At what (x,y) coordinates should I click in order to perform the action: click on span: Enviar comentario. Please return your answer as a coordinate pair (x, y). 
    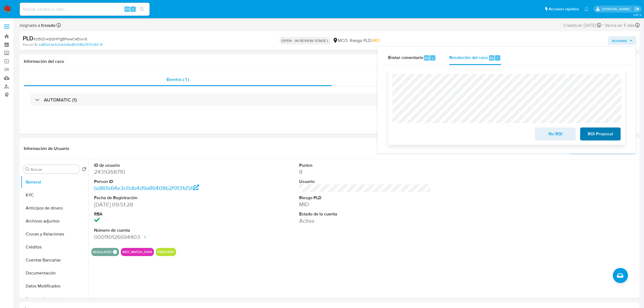
    Looking at the image, I should click on (406, 58).